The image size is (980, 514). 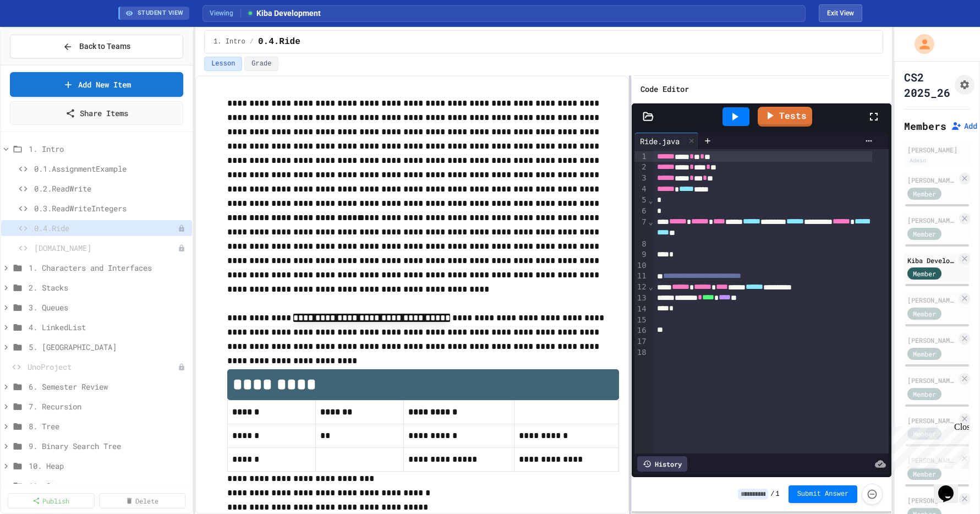 What do you see at coordinates (918, 160) in the screenshot?
I see `div: Admin` at bounding box center [918, 160].